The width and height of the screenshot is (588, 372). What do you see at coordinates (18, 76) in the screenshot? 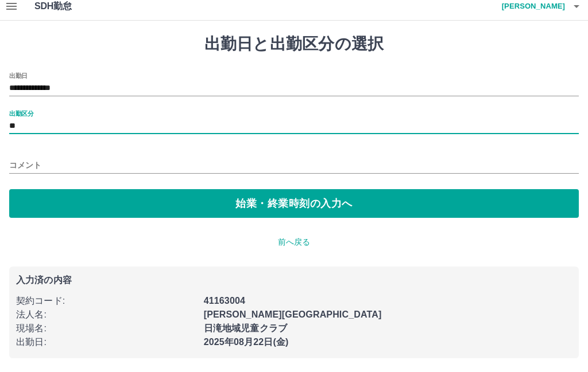
I see `label: 出勤日` at bounding box center [18, 76].